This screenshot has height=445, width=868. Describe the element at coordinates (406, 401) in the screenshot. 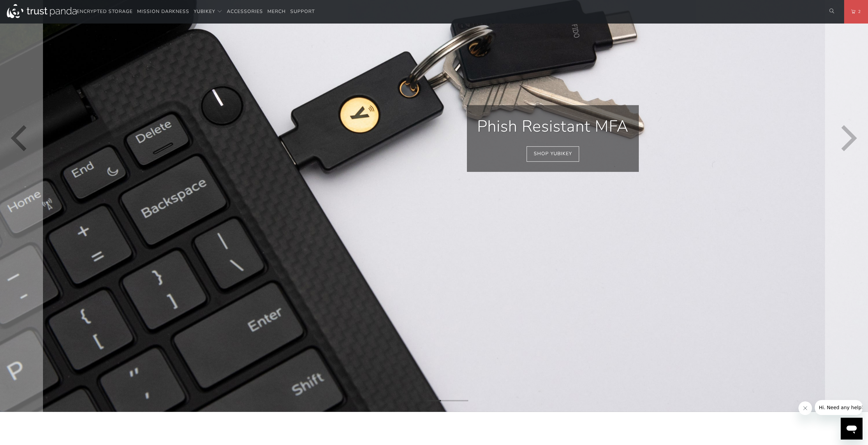

I see `li: Page dot 1` at that location.